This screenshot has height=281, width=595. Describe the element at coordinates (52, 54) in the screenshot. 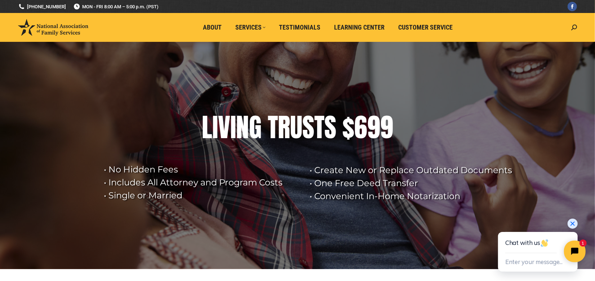

I see `button: Enter your message...` at that location.